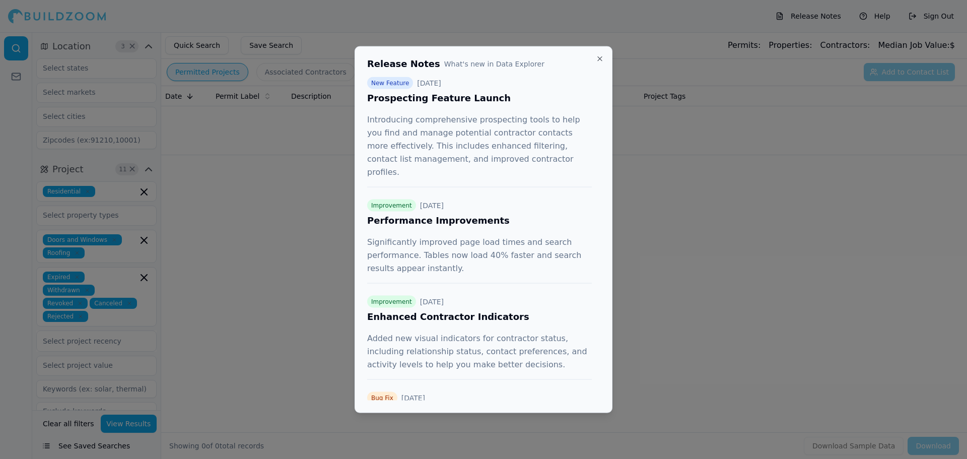  I want to click on h3: Prospecting Feature Launch, so click(479, 98).